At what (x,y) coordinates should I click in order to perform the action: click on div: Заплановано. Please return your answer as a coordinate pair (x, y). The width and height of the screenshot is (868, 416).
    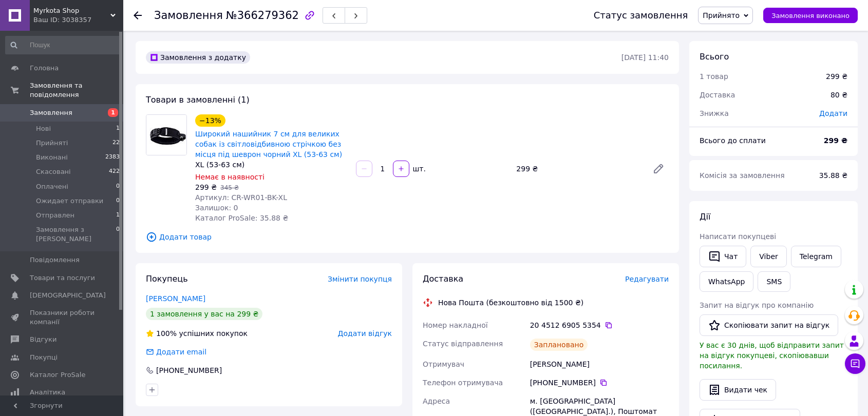
    Looking at the image, I should click on (559, 345).